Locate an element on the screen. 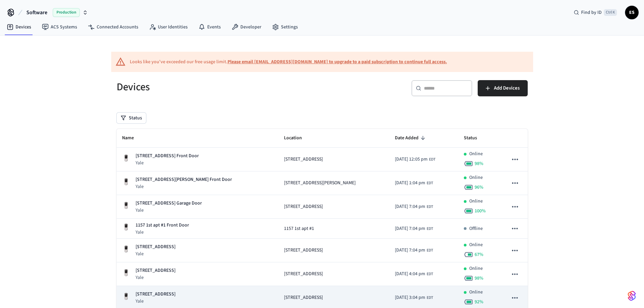  span: Software is located at coordinates (37, 13).